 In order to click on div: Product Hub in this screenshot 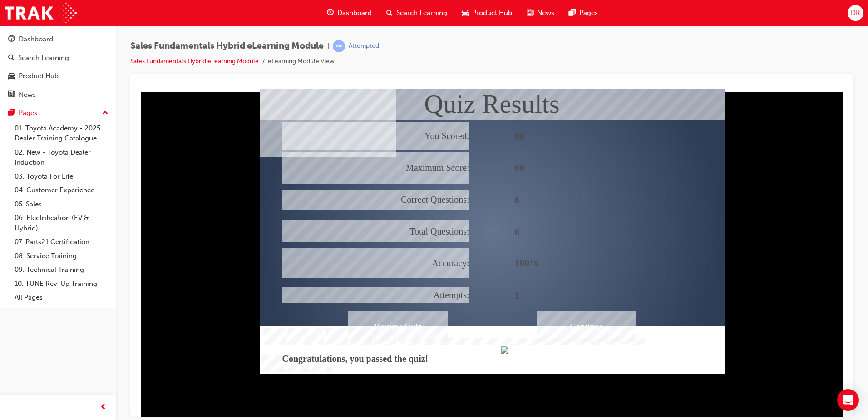, I will do `click(39, 76)`.